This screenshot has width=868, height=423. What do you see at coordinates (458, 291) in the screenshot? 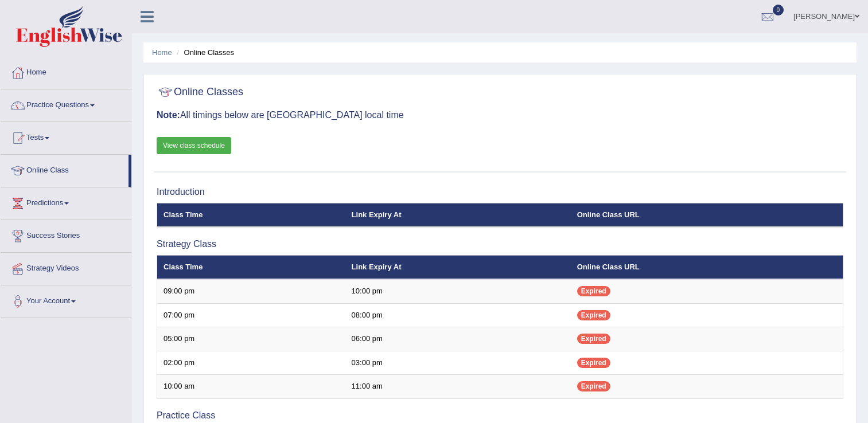
I see `td: 10:00 pm` at bounding box center [458, 291].